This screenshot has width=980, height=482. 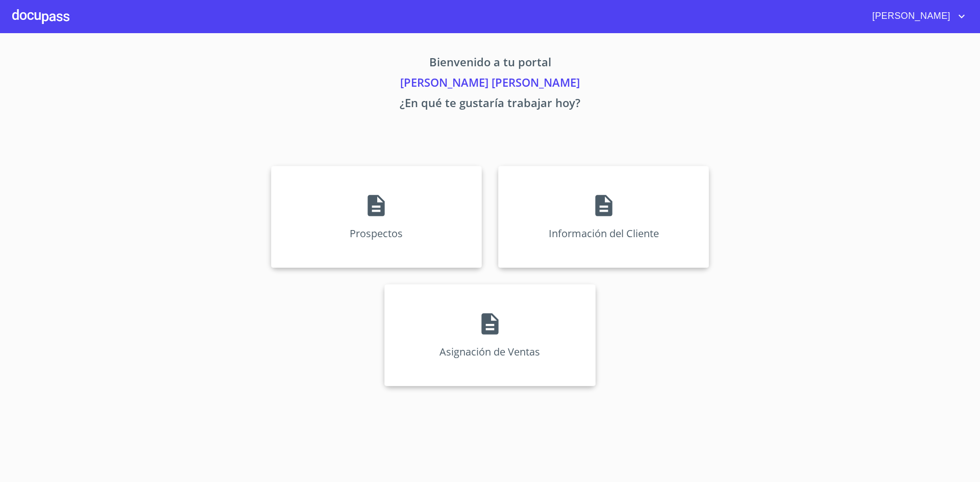 What do you see at coordinates (377, 233) in the screenshot?
I see `p: Prospectos` at bounding box center [377, 233].